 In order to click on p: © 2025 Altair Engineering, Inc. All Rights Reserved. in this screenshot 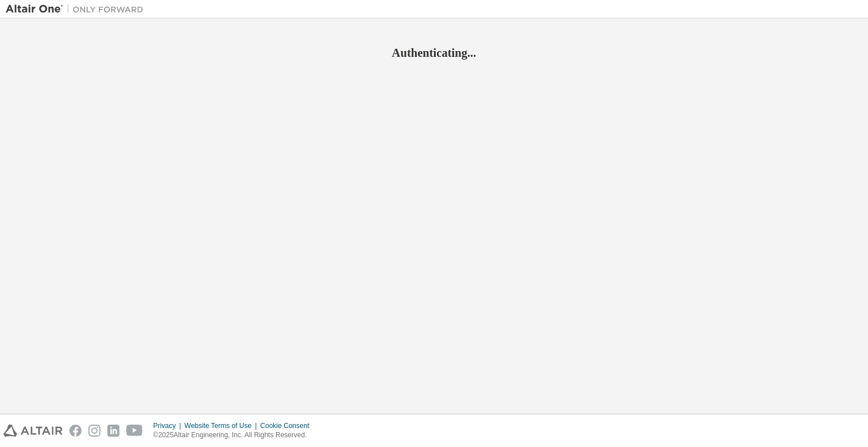, I will do `click(235, 435)`.